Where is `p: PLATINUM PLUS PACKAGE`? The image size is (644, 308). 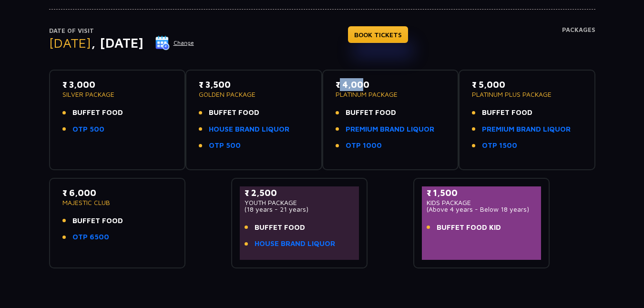 p: PLATINUM PLUS PACKAGE is located at coordinates (527, 94).